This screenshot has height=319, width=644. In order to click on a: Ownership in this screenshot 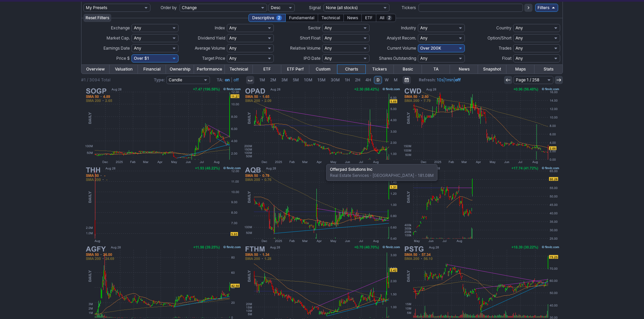, I will do `click(180, 69)`.